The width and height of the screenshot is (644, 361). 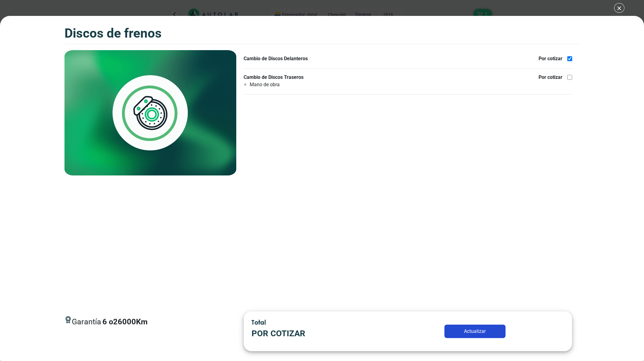 I want to click on p: Cambio de Discos Delanteros, so click(x=278, y=58).